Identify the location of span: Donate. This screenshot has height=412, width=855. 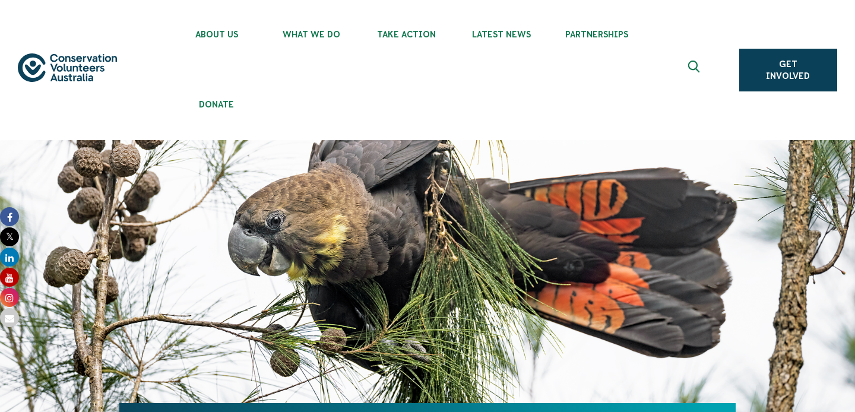
(217, 104).